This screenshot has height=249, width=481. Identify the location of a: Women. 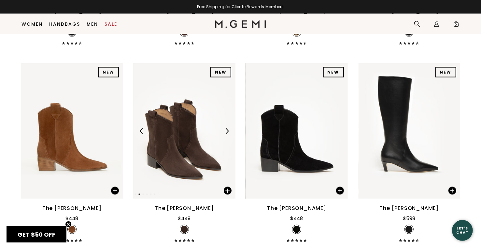
(32, 24).